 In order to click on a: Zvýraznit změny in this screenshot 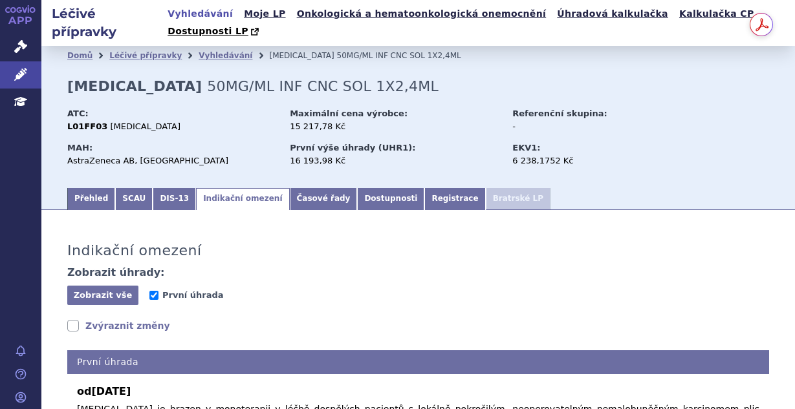, I will do `click(118, 326)`.